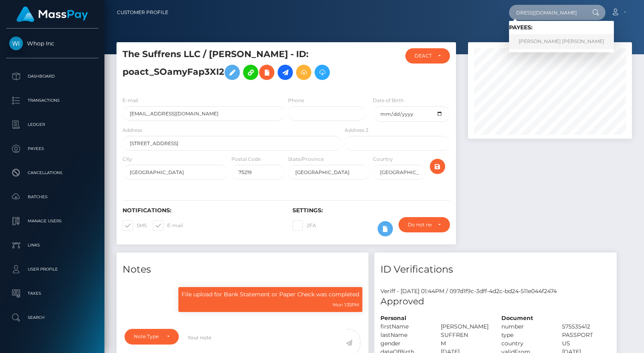  What do you see at coordinates (52, 221) in the screenshot?
I see `p: Manage Users` at bounding box center [52, 221].